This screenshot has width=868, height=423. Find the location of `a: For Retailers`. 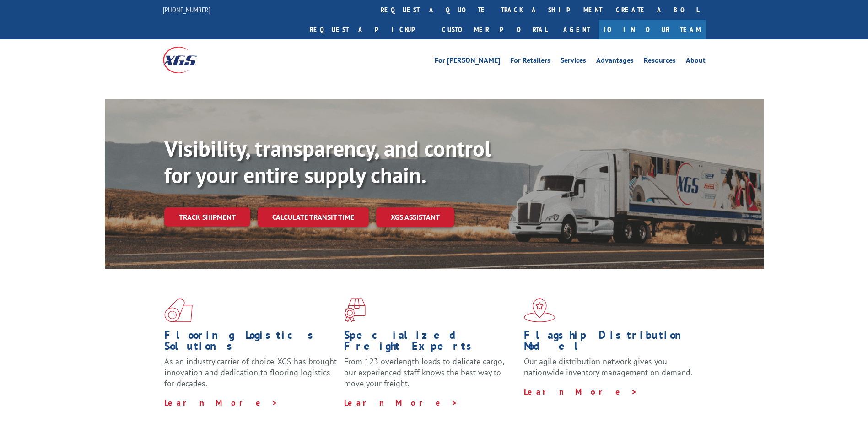

a: For Retailers is located at coordinates (530, 62).